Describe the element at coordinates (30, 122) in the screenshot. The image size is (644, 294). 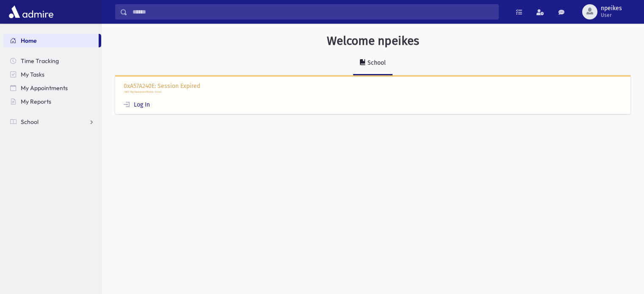
I see `span: School` at that location.